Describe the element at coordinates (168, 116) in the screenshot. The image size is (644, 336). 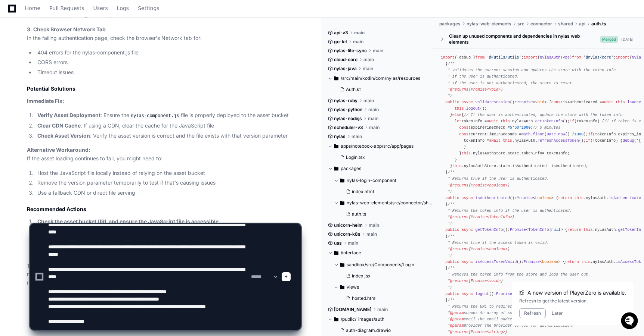
I see `li: : Ensure the file is properly deployed to the asset bucket` at that location.